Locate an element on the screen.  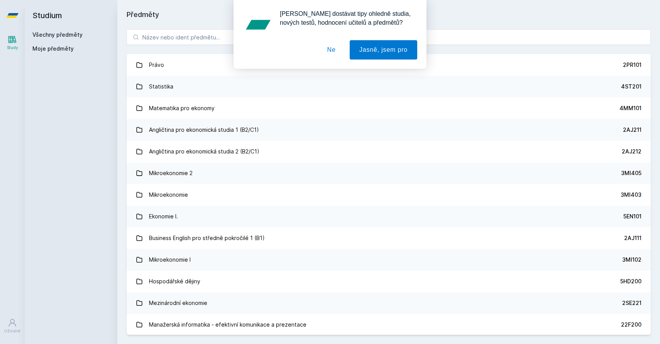
div: Uživatel is located at coordinates (12, 330).